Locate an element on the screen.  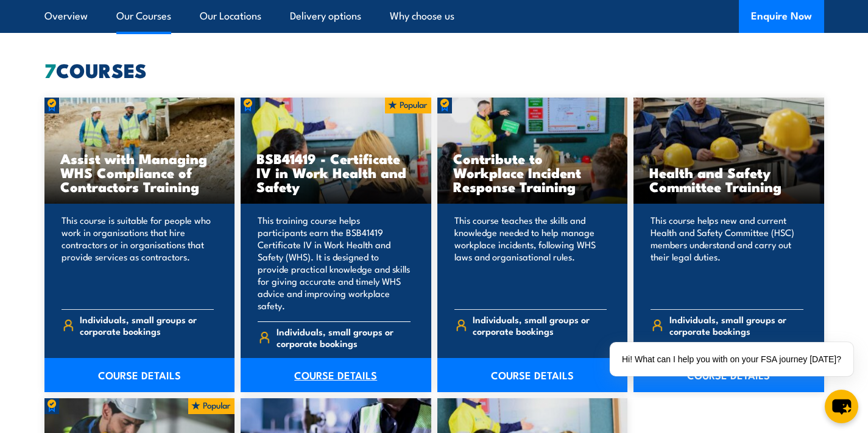
p: This course helps new and current Health and Safety Committee (HSC) members understand and carry ... is located at coordinates (727, 256).